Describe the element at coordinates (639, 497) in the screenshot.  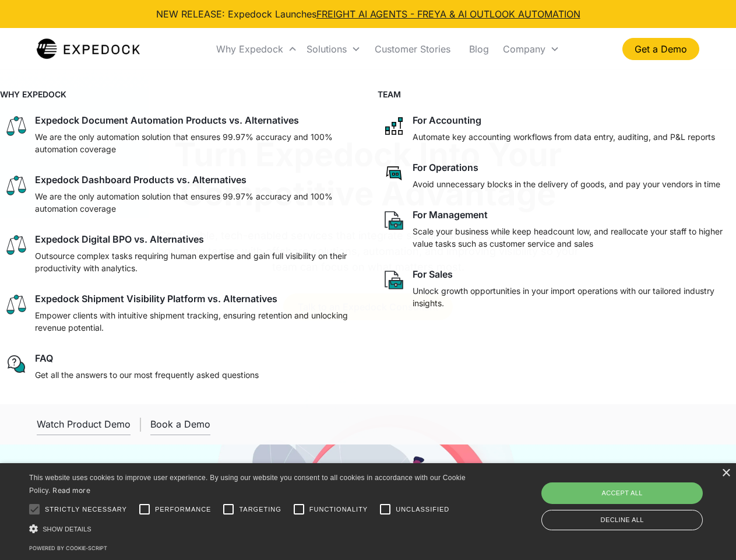
I see `div: Chat Widget` at that location.